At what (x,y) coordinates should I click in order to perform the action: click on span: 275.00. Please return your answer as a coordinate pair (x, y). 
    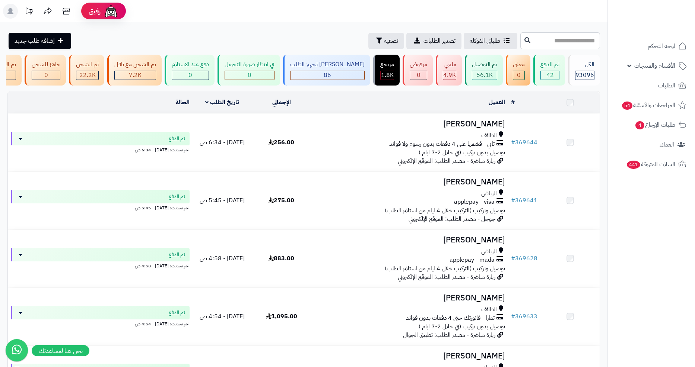
    Looking at the image, I should click on (281, 201).